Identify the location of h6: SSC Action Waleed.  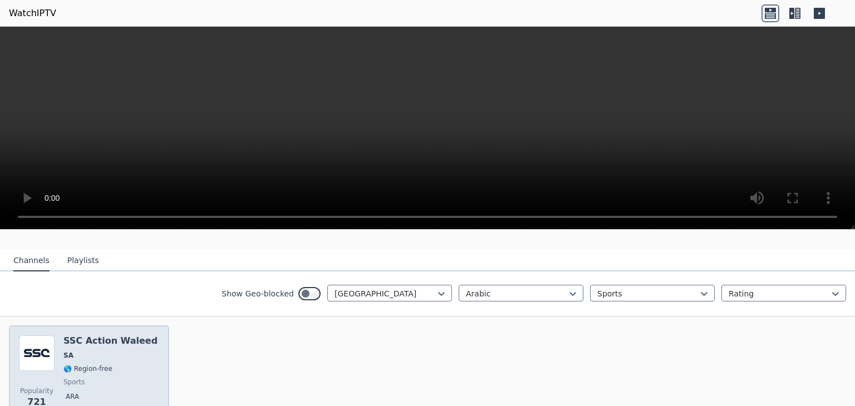
(110, 341).